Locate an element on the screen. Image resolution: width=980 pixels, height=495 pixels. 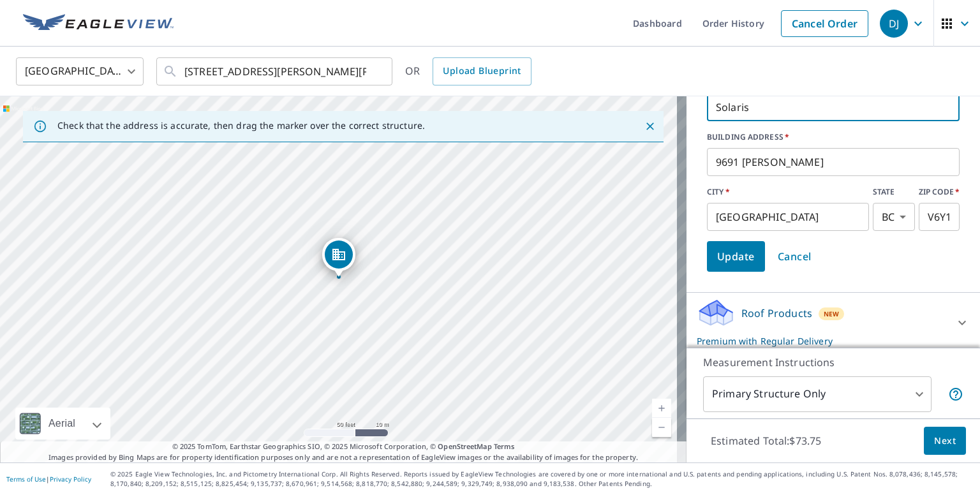
div: Primary Structure Only is located at coordinates (818, 395).